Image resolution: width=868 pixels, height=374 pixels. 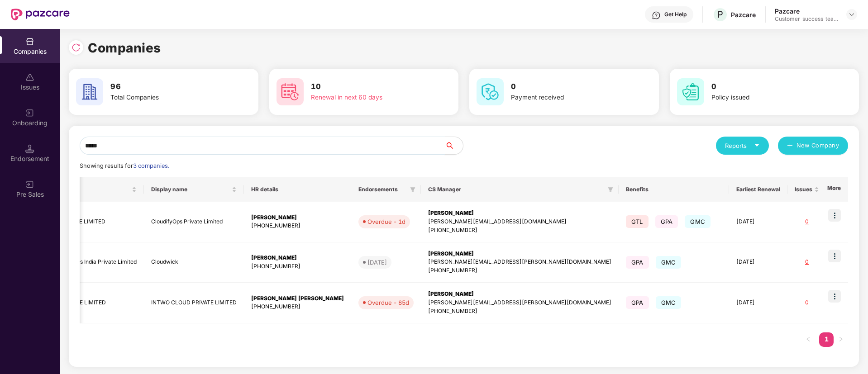 What do you see at coordinates (194, 263) in the screenshot?
I see `td: Cloudwick` at bounding box center [194, 263].